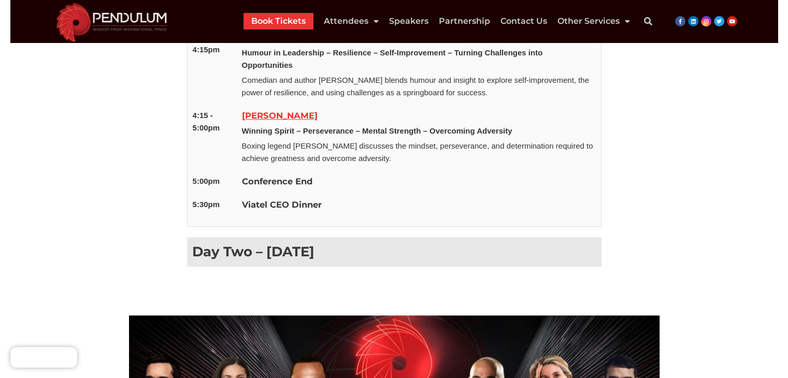 The height and width of the screenshot is (378, 788). What do you see at coordinates (277, 181) in the screenshot?
I see `h4: Conference End` at bounding box center [277, 181].